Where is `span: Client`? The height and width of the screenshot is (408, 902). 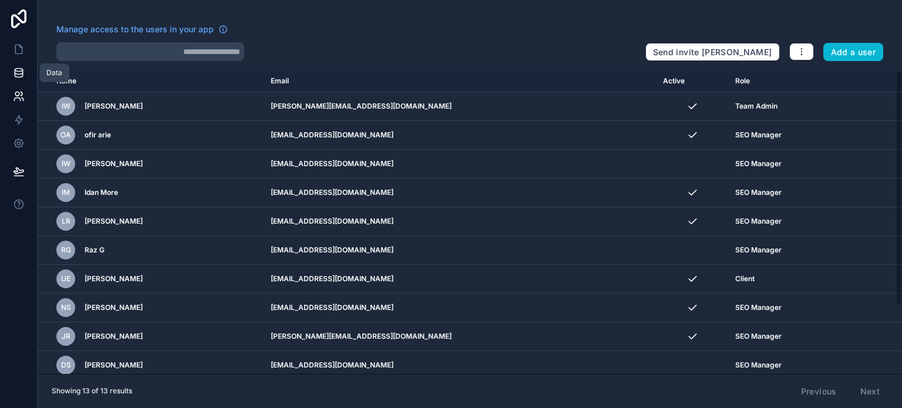 span: Client is located at coordinates (745, 279).